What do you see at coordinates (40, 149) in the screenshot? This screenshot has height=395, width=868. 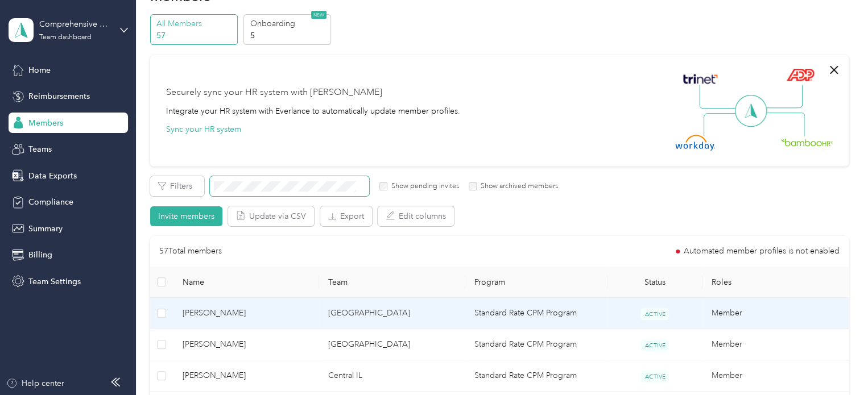 I see `span: Teams` at bounding box center [40, 149].